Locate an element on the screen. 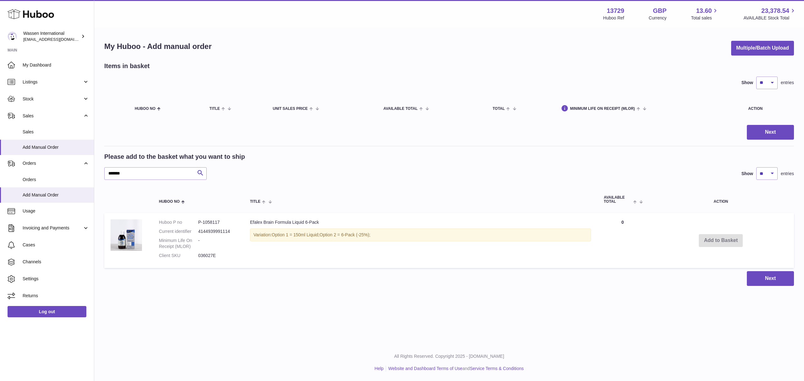 The width and height of the screenshot is (804, 381). dd: 036027E is located at coordinates (218, 256).